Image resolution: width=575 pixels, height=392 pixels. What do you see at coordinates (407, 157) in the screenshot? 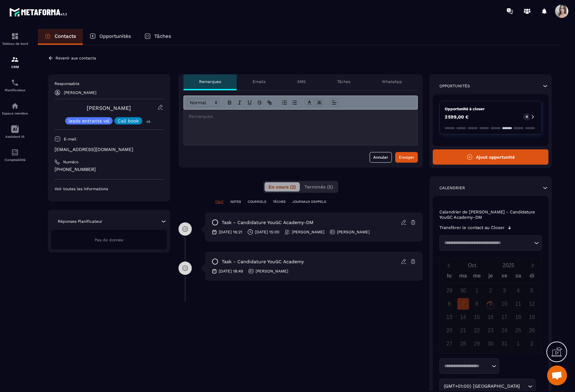
I see `button: Envoyer` at bounding box center [407, 157].